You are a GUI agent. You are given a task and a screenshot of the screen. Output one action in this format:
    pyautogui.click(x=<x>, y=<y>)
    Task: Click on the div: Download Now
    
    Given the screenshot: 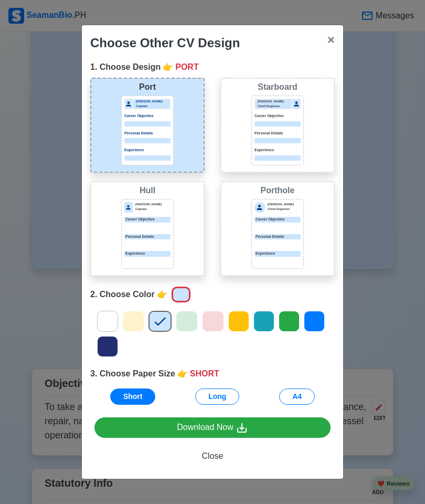 What is the action you would take?
    pyautogui.click(x=212, y=428)
    